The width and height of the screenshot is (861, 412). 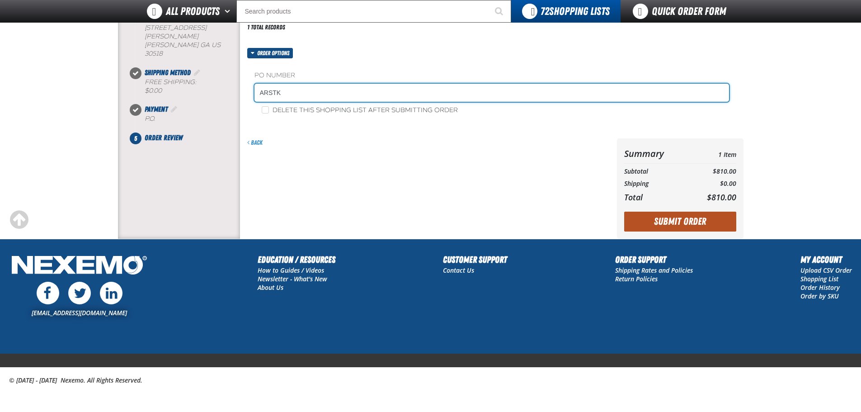 I want to click on span: Order Review, so click(x=164, y=137).